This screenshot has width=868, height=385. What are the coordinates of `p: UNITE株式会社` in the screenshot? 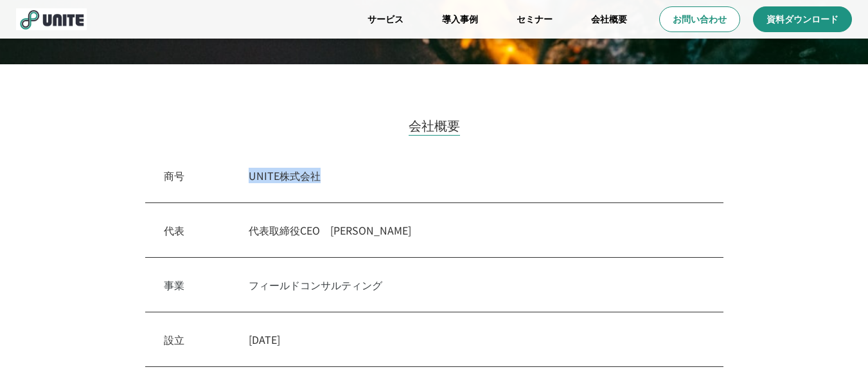 It's located at (477, 175).